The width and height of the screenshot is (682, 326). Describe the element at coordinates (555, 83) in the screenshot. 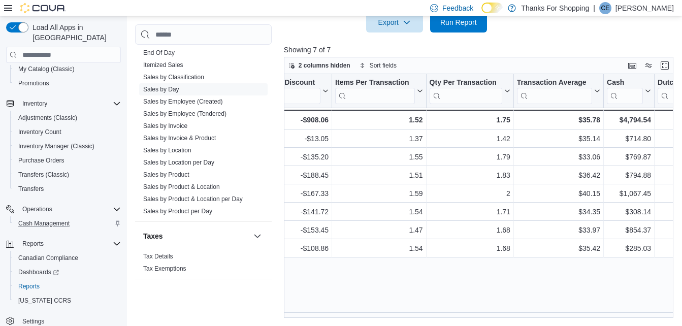

I see `div: Transaction Average` at that location.